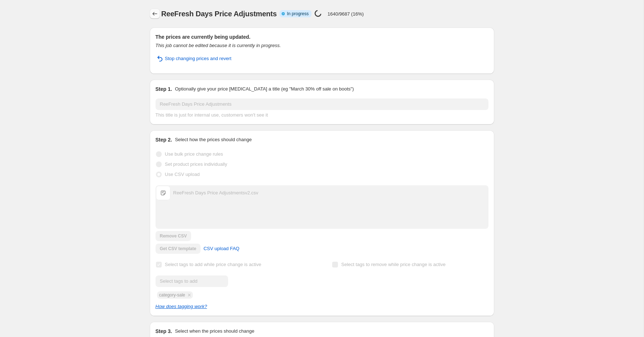  Describe the element at coordinates (196, 164) in the screenshot. I see `span: Set product prices individually` at that location.